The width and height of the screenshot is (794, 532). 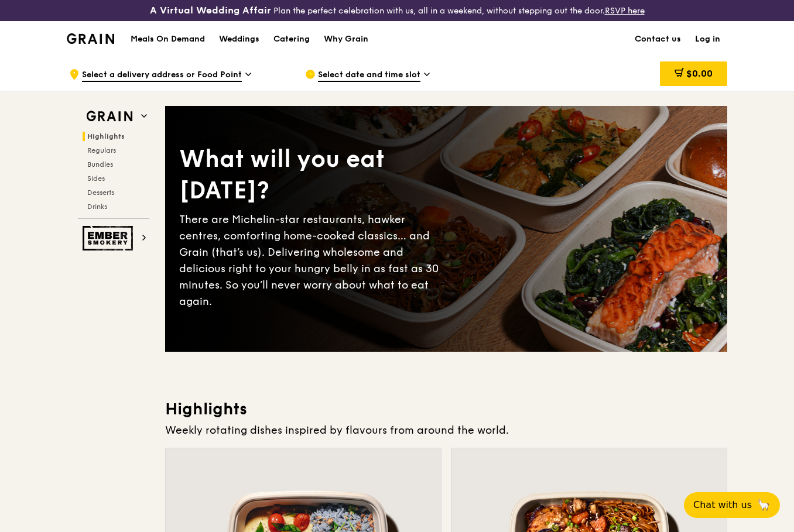 I want to click on a: GrainGrain, so click(x=90, y=38).